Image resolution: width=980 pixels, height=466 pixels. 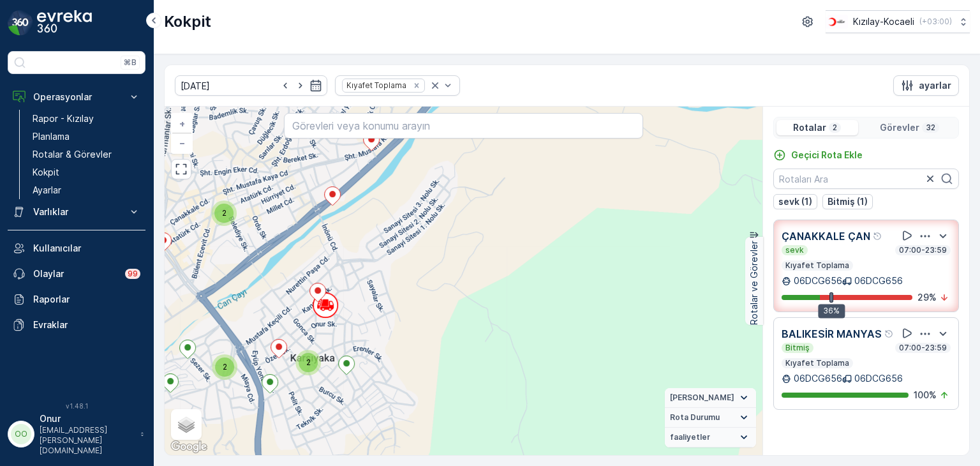 I want to click on img: logo, so click(x=21, y=23).